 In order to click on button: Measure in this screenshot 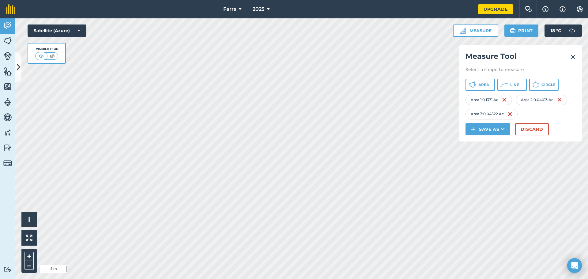, I will do `click(476, 31)`.